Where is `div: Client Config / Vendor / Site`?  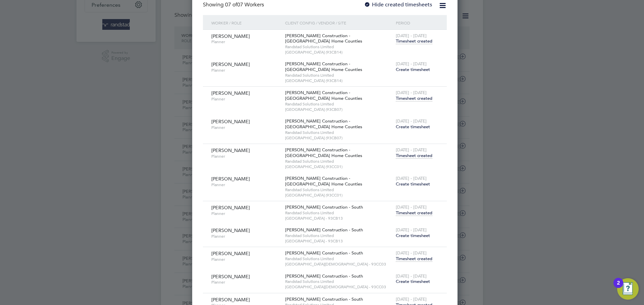 div: Client Config / Vendor / Site is located at coordinates (339, 23).